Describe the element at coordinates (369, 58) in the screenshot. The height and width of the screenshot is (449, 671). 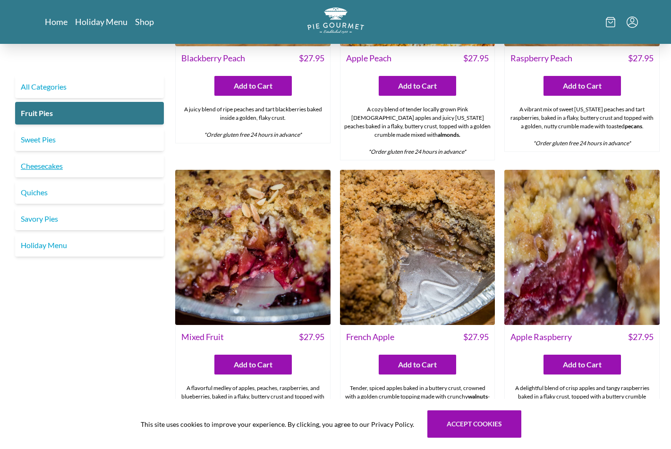
I see `span: Apple Peach` at that location.